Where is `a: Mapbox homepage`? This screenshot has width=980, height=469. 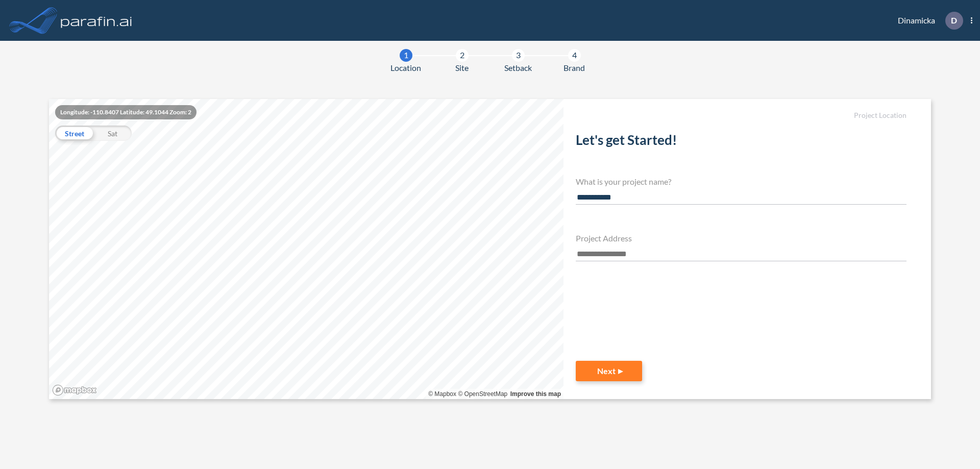 a: Mapbox homepage is located at coordinates (74, 390).